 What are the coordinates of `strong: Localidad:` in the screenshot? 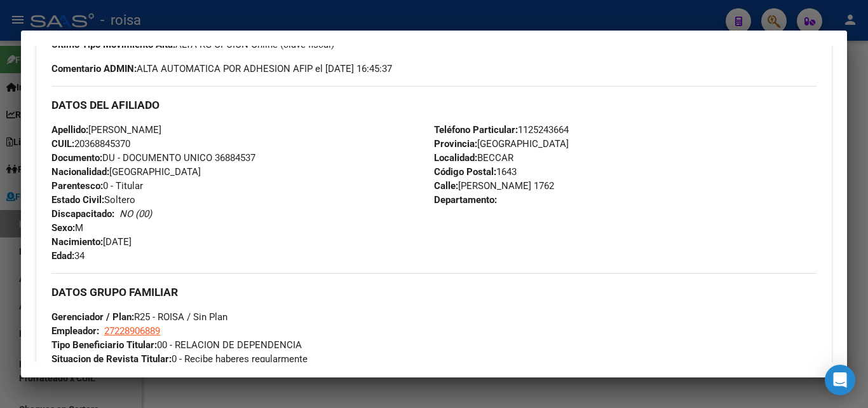 It's located at (456, 157).